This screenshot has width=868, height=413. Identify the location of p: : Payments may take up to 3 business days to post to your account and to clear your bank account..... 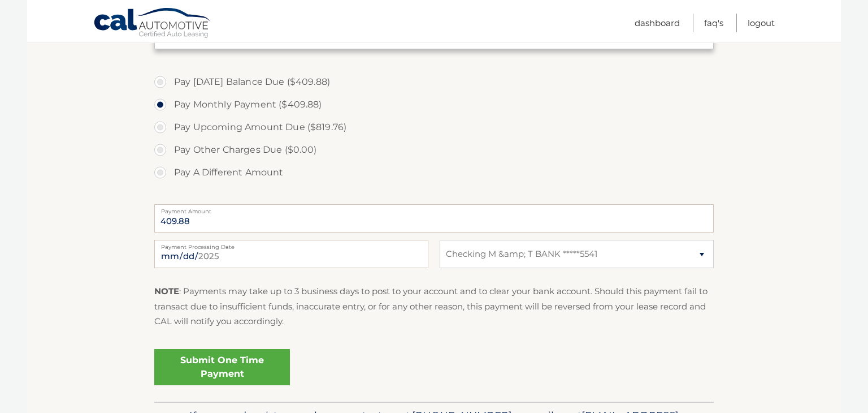
(434, 306).